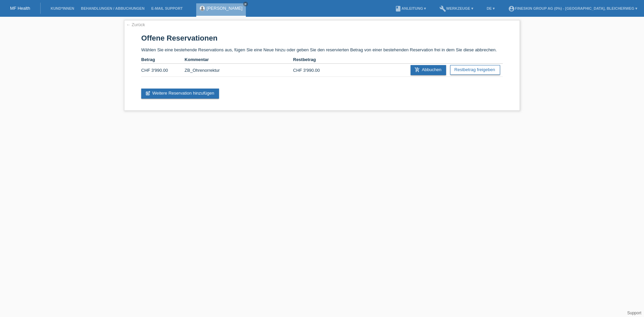 The width and height of the screenshot is (644, 317). Describe the element at coordinates (456, 8) in the screenshot. I see `a: buildWerkzeuge ▾` at that location.